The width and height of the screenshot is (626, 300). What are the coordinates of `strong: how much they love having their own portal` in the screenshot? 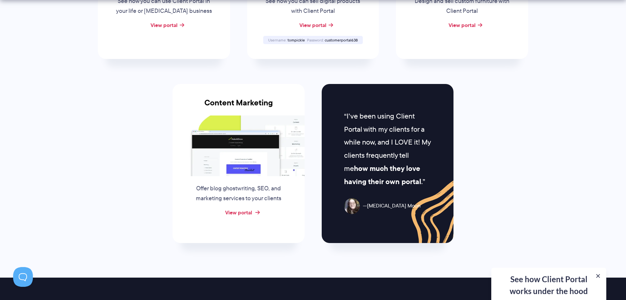 It's located at (383, 175).